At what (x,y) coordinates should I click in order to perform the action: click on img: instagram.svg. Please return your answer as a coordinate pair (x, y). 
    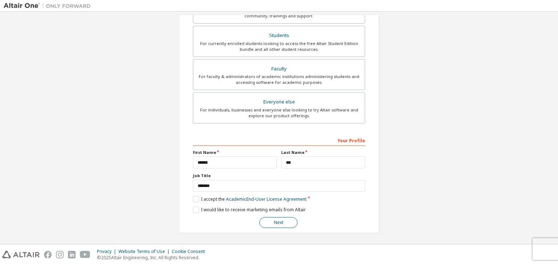
    Looking at the image, I should click on (60, 255).